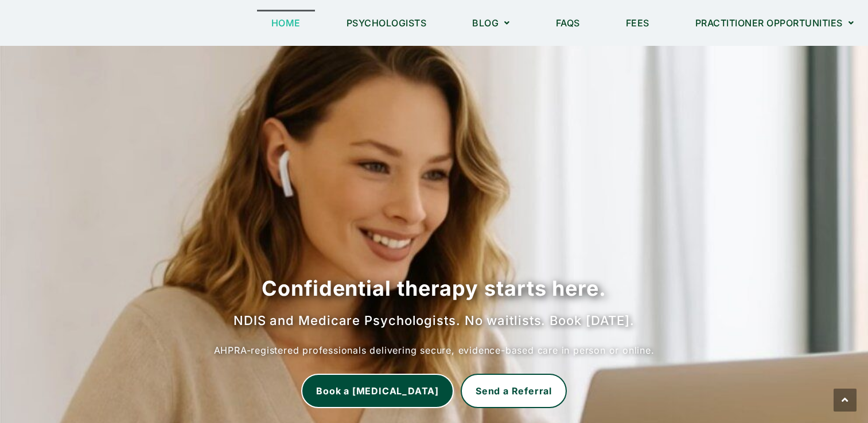  What do you see at coordinates (387, 23) in the screenshot?
I see `a: Psychologists` at bounding box center [387, 23].